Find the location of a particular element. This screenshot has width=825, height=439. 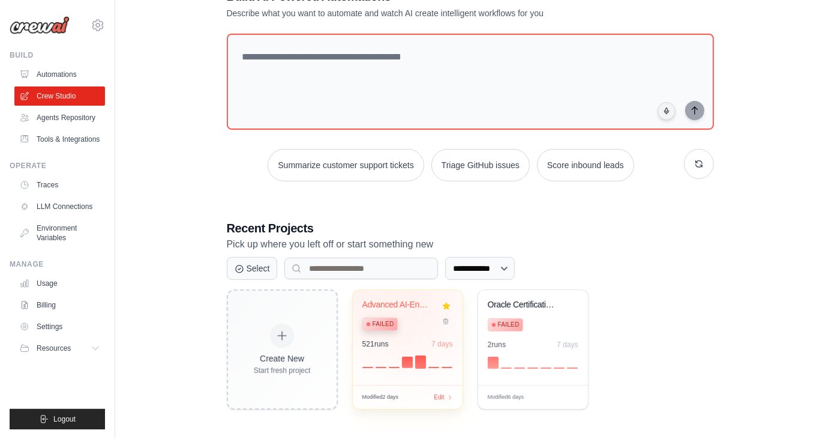

button: Score inbound leads is located at coordinates (586, 165).